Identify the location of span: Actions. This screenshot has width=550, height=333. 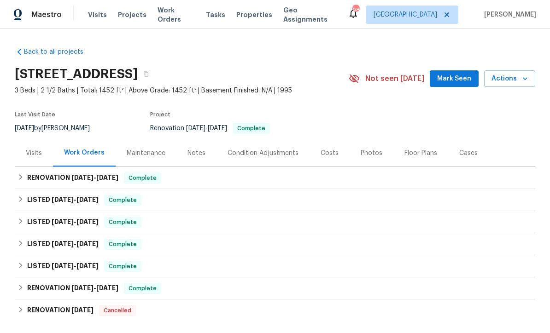
(509, 79).